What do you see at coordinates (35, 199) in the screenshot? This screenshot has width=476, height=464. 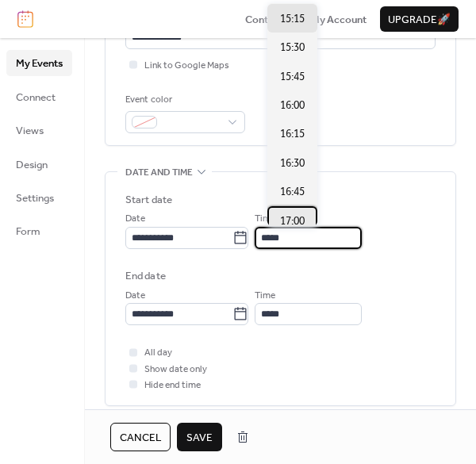 I see `span: Settings` at bounding box center [35, 199].